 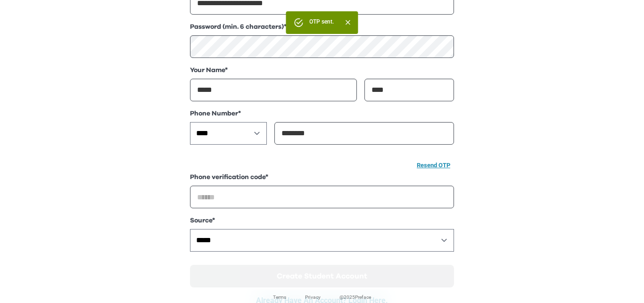 What do you see at coordinates (348, 22) in the screenshot?
I see `button: Close` at bounding box center [348, 22].